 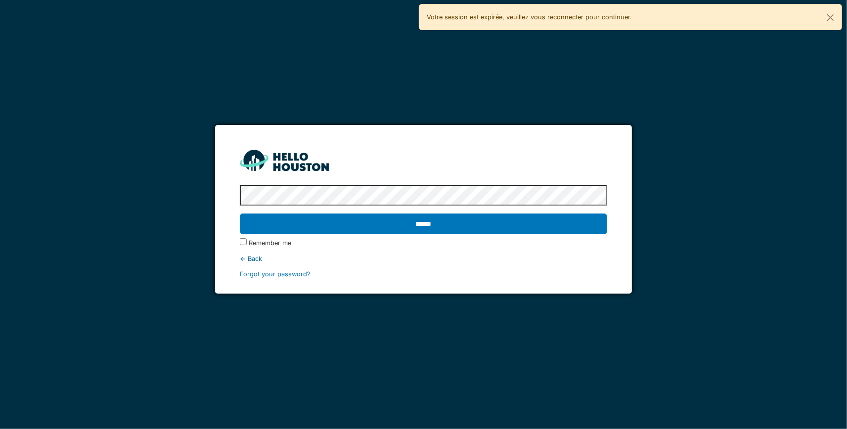 What do you see at coordinates (270, 243) in the screenshot?
I see `label: Remember me` at bounding box center [270, 243].